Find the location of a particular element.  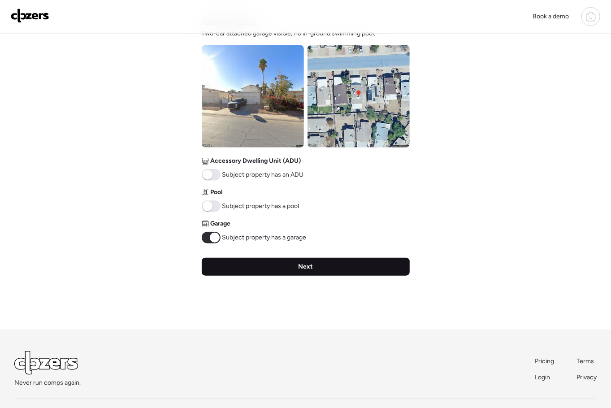

span: Login is located at coordinates (543, 377).